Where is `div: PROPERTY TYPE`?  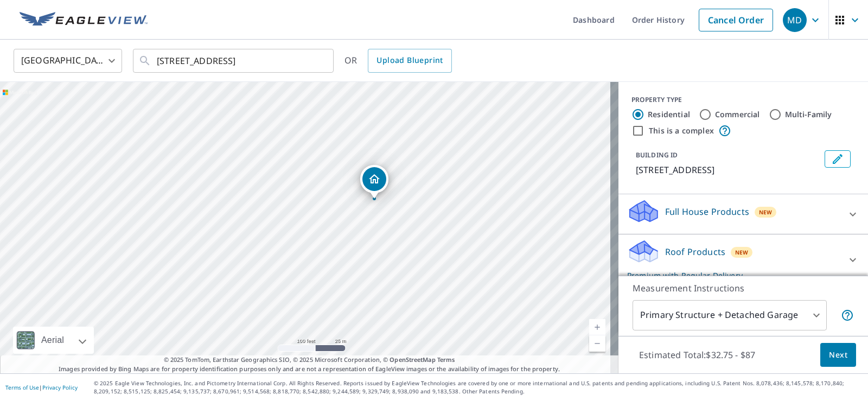
div: PROPERTY TYPE is located at coordinates (743, 100).